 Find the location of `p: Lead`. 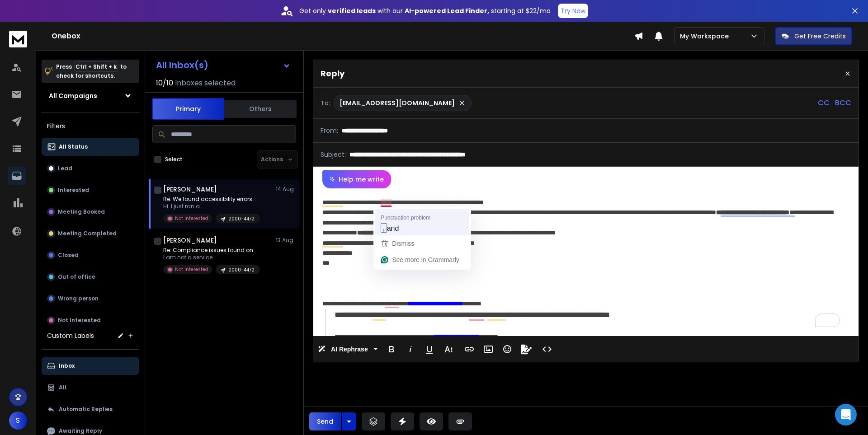

p: Lead is located at coordinates (65, 168).